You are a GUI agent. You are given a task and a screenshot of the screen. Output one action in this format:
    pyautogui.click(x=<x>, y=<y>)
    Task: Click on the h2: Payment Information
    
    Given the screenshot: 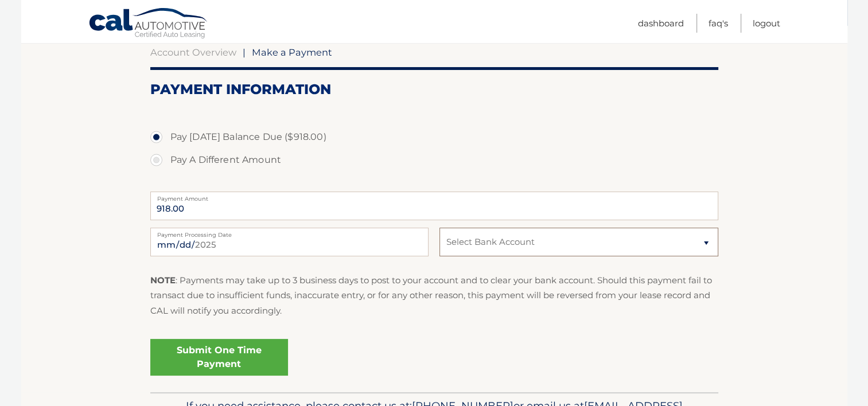 What is the action you would take?
    pyautogui.click(x=434, y=89)
    